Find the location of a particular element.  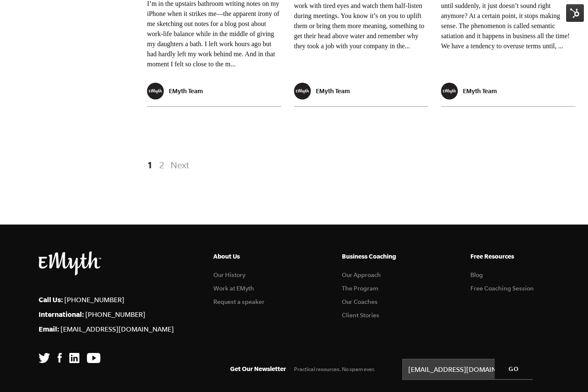

img: HubSpot Tools Menu Toggle is located at coordinates (575, 13).